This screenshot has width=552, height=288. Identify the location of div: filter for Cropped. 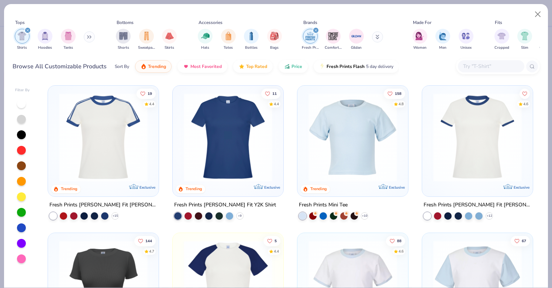
(501, 39).